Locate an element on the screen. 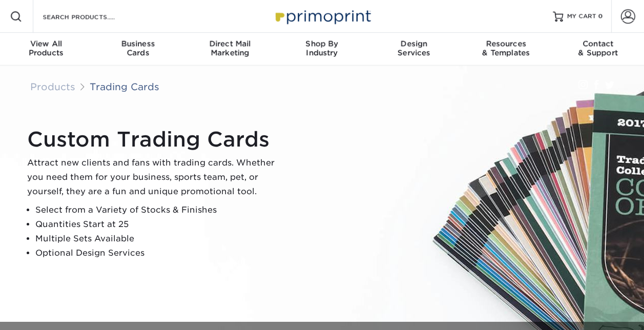  a: Resources& Templates is located at coordinates (506, 49).